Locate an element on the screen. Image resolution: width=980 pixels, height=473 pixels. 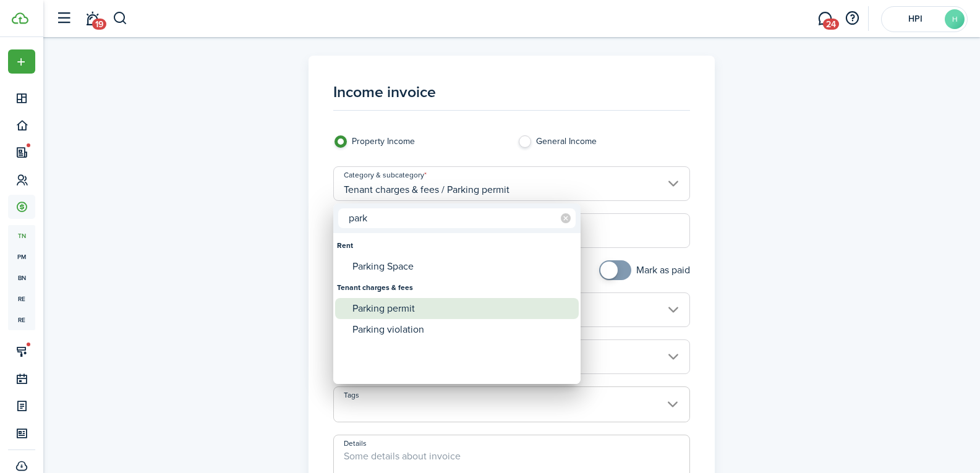
input: Search is located at coordinates (457, 218).